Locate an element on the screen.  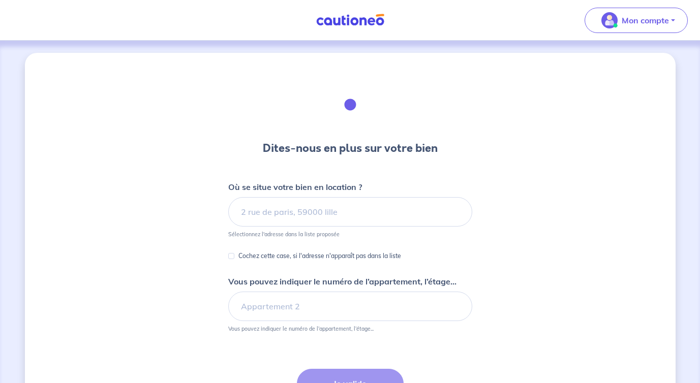
h3: Dites-nous en plus sur votre bien is located at coordinates (350, 148).